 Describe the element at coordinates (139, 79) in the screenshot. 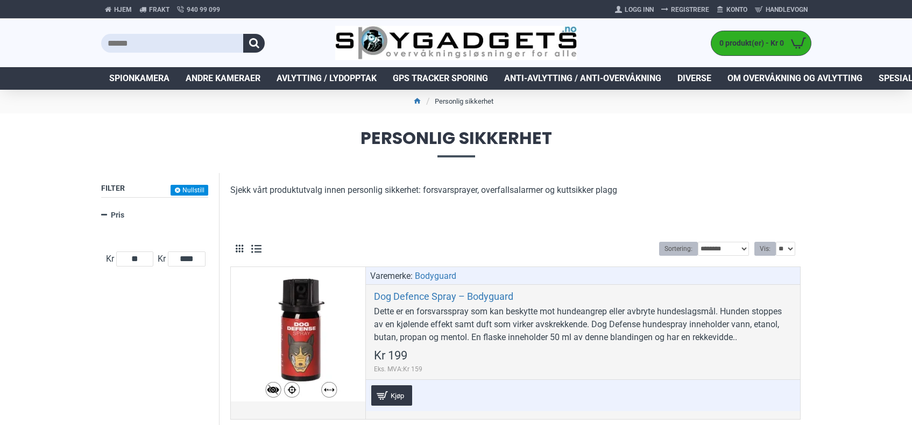

I see `a: Spionkamera` at that location.